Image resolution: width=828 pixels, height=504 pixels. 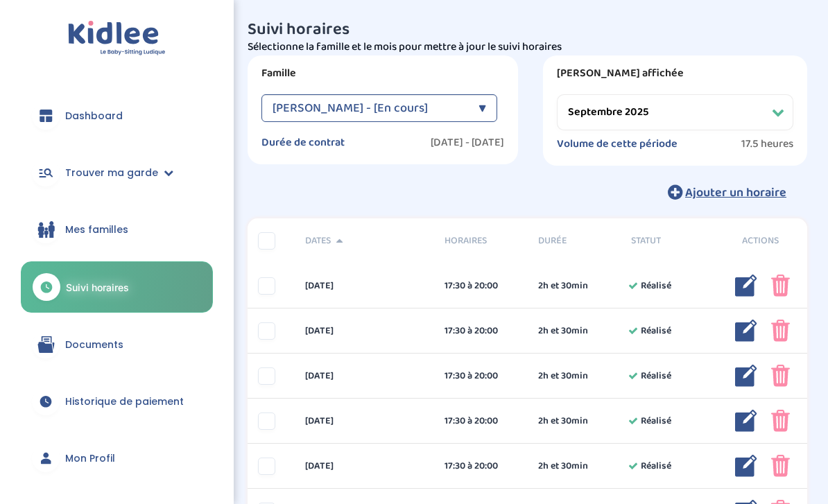 I want to click on span: 17.5 heures, so click(x=767, y=144).